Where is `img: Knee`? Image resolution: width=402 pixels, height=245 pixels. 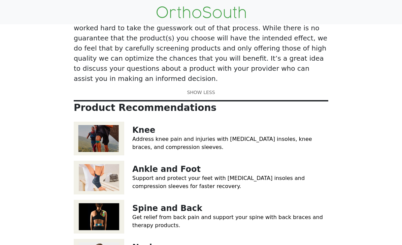
img: Knee is located at coordinates (99, 138).